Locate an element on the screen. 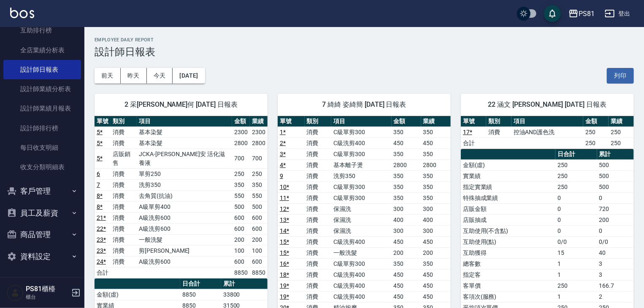 Image resolution: width=644 pixels, height=308 pixels. table: a dense table is located at coordinates (547, 132).